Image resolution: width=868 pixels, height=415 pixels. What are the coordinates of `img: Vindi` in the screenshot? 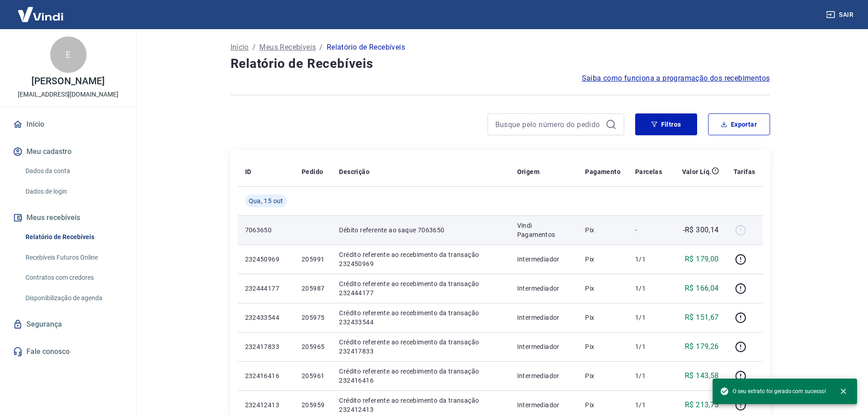 It's located at (40, 14).